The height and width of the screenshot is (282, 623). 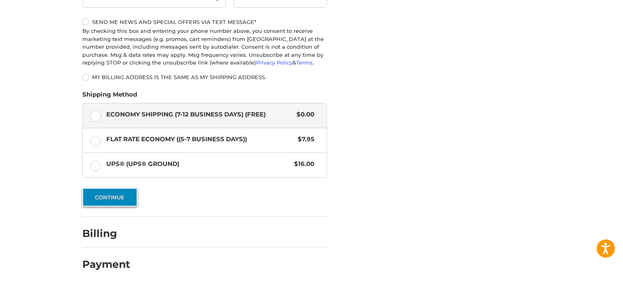 I want to click on legend: Shipping Method, so click(x=109, y=96).